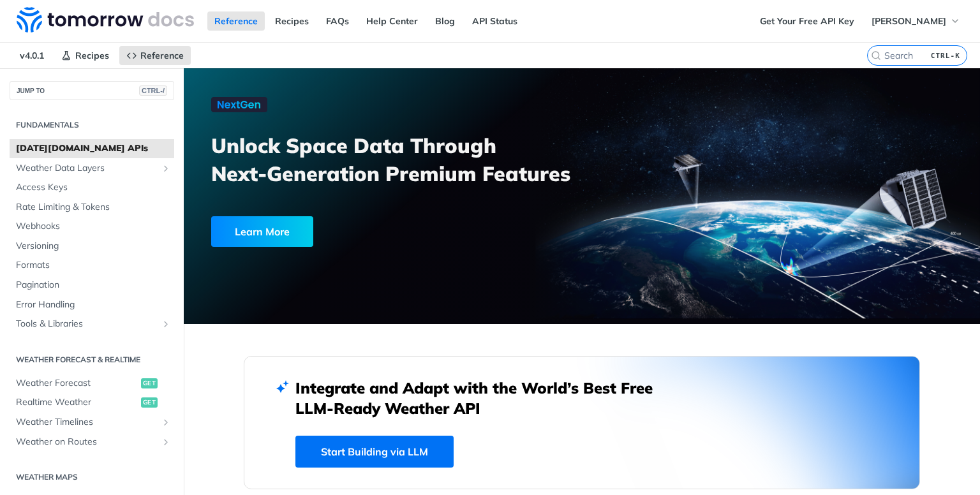 The height and width of the screenshot is (495, 980). I want to click on a: Weather on RoutesShow subpages for Weather on Routes, so click(92, 442).